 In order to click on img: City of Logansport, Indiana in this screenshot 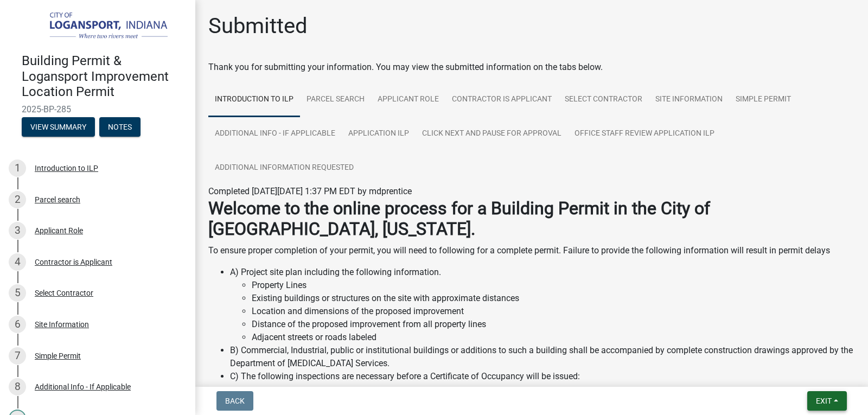, I will do `click(100, 26)`.